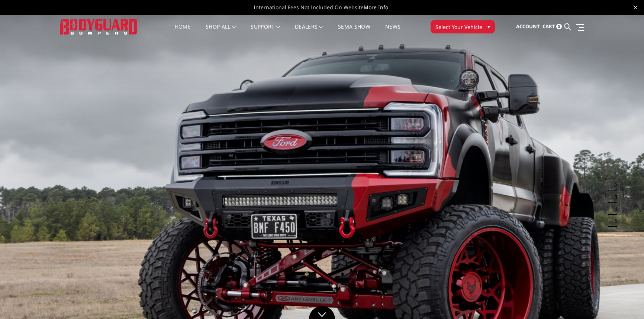  What do you see at coordinates (183, 31) in the screenshot?
I see `a: Home` at bounding box center [183, 31].